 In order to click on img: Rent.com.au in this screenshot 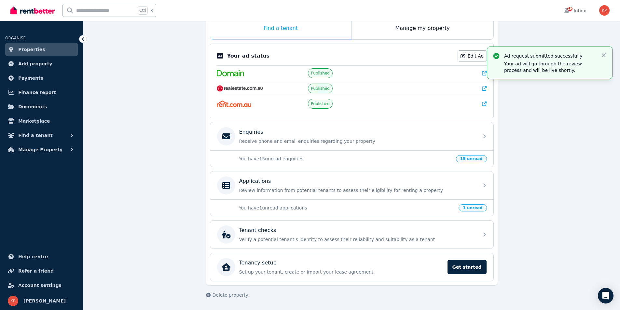, I will do `click(234, 104)`.